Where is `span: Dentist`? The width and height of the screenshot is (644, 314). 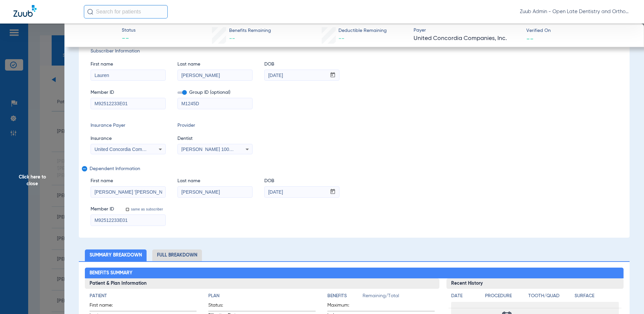 span: Dentist is located at coordinates (215, 138).